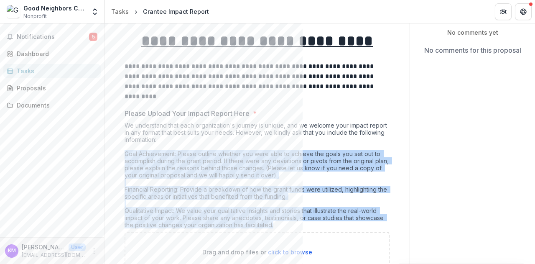 The width and height of the screenshot is (535, 264). I want to click on button: Get Help, so click(524, 12).